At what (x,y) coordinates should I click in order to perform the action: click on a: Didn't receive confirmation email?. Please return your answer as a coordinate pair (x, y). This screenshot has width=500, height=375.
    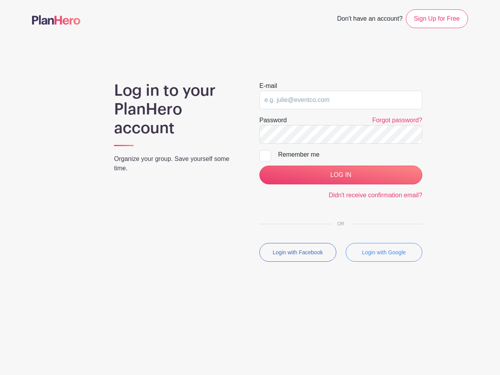
    Looking at the image, I should click on (375, 195).